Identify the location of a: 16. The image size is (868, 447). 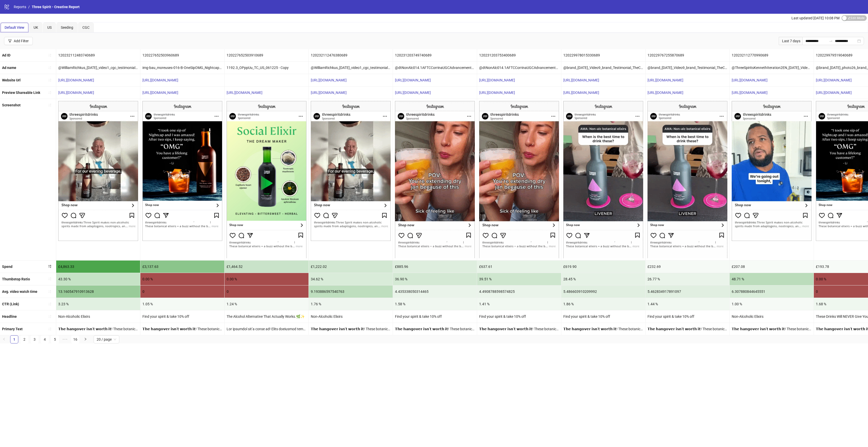
(75, 339).